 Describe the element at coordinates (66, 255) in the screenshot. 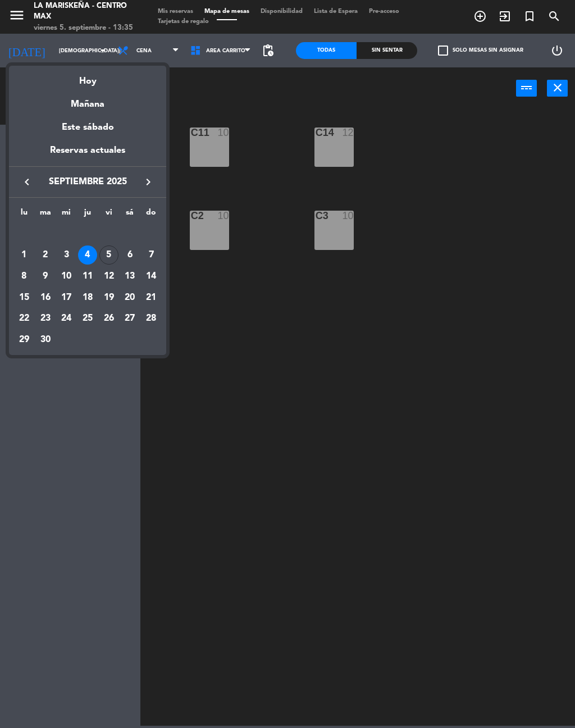

I see `div: 3` at that location.